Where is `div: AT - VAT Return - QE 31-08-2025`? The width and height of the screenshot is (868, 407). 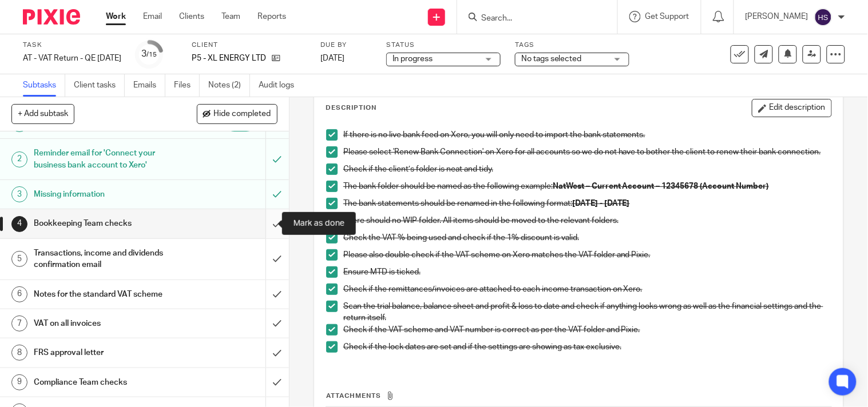
div: AT - VAT Return - QE 31-08-2025 is located at coordinates (72, 58).